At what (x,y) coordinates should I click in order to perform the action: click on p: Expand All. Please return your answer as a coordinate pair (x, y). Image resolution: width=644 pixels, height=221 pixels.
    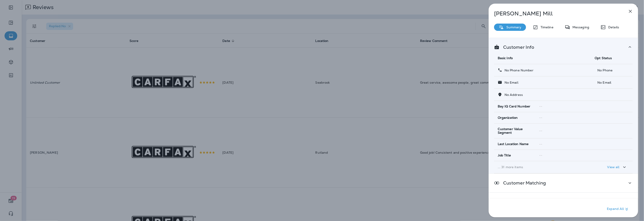
    Looking at the image, I should click on (618, 210).